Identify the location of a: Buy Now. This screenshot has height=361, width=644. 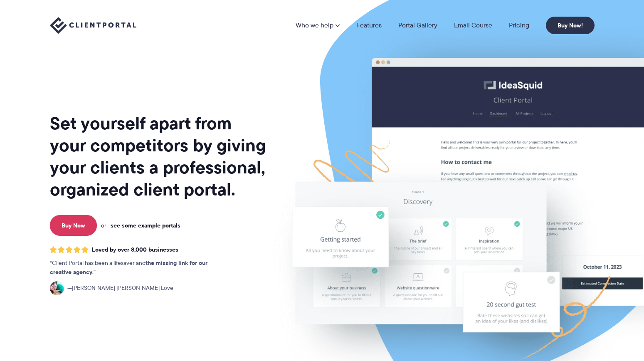
(74, 226).